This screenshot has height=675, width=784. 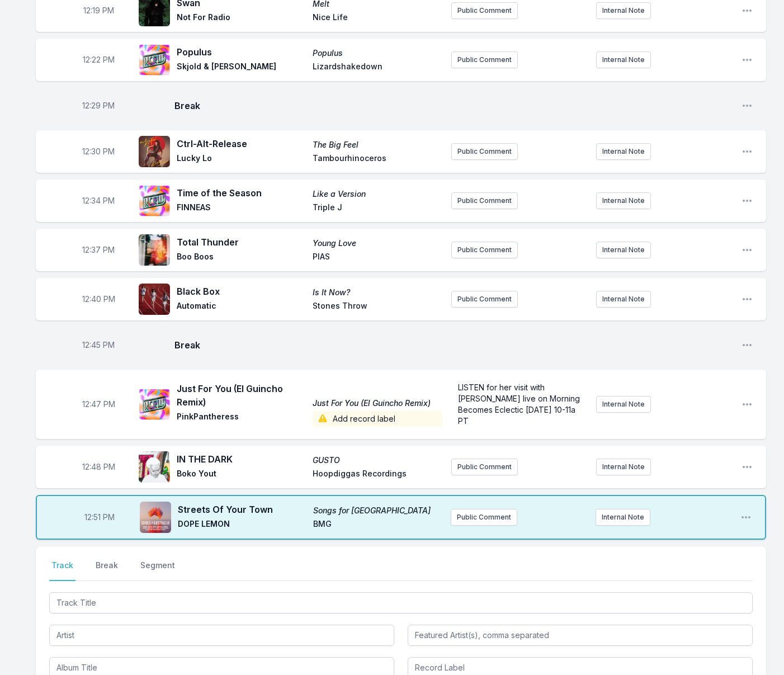 I want to click on img: Is It Now?, so click(x=155, y=299).